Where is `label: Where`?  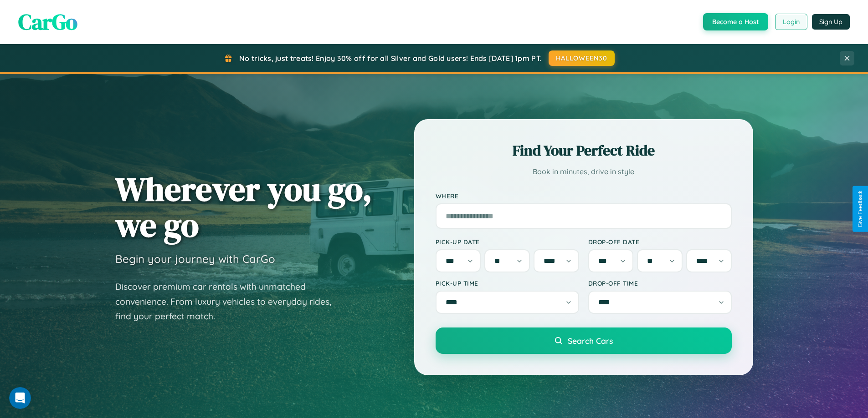
label: Where is located at coordinates (583, 196).